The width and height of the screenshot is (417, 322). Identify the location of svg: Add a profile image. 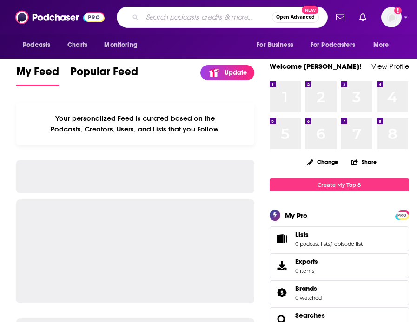
(398, 11).